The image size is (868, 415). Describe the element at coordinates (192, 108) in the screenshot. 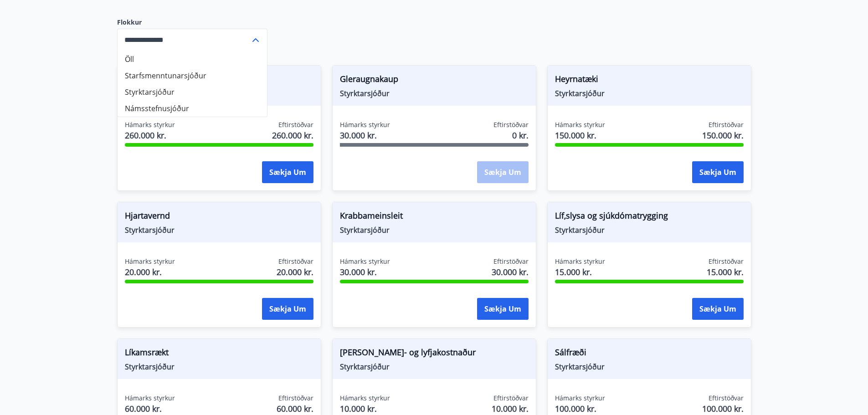

I see `li: Námsstefnusjóður` at that location.